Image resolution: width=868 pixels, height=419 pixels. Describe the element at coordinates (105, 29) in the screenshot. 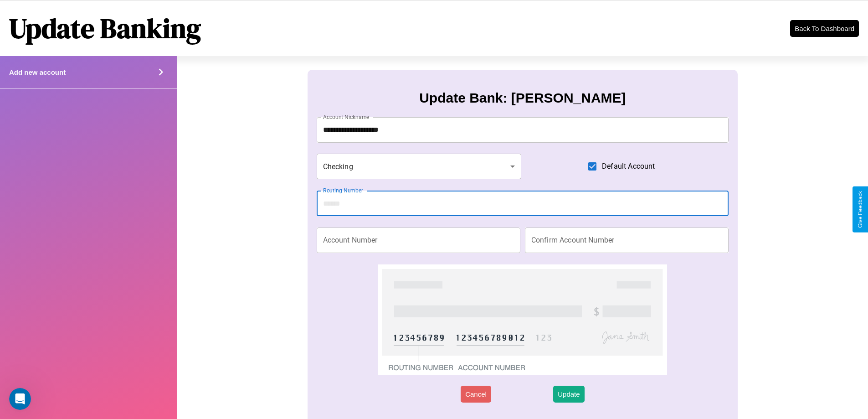

I see `h1: Update Banking` at that location.